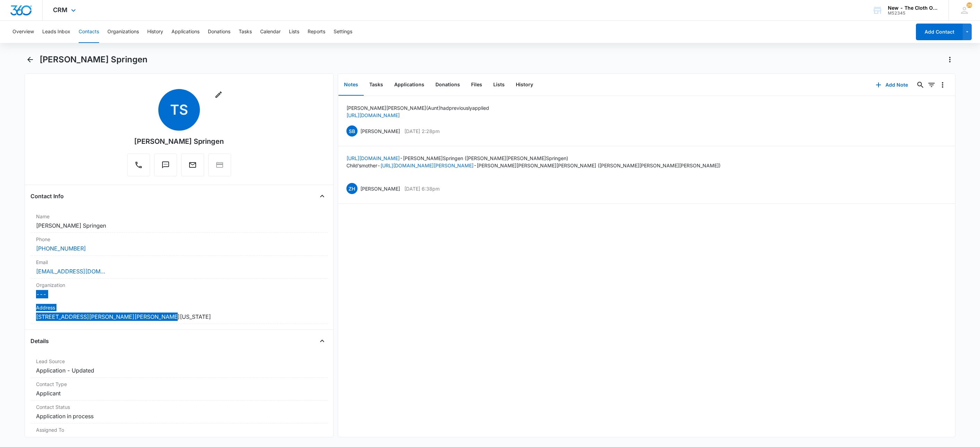  Describe the element at coordinates (913, 13) in the screenshot. I see `div: account id` at that location.